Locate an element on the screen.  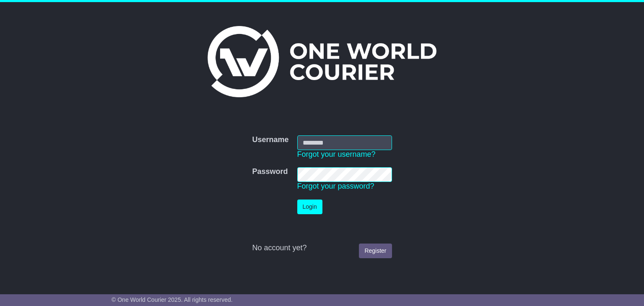
label: Password is located at coordinates (269, 172).